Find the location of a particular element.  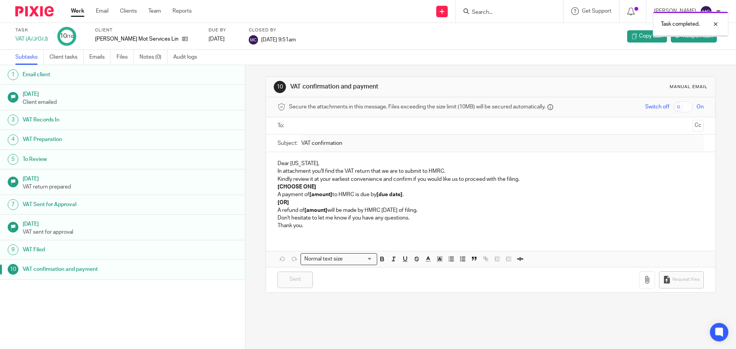

label: Client is located at coordinates (147, 30).